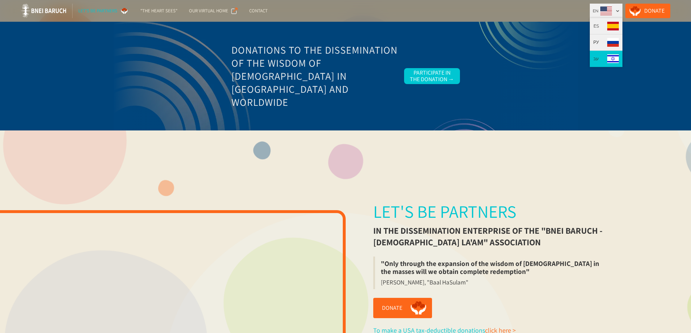  What do you see at coordinates (596, 26) in the screenshot?
I see `div: ES` at bounding box center [596, 26].